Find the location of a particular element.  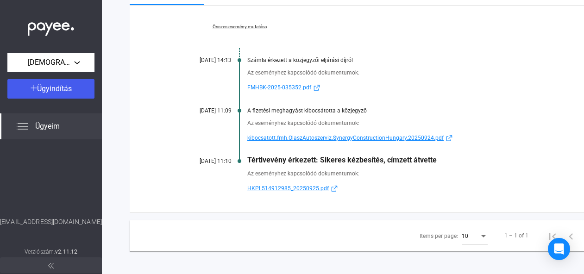

div: 1 – 1 of 1 is located at coordinates (516, 236).